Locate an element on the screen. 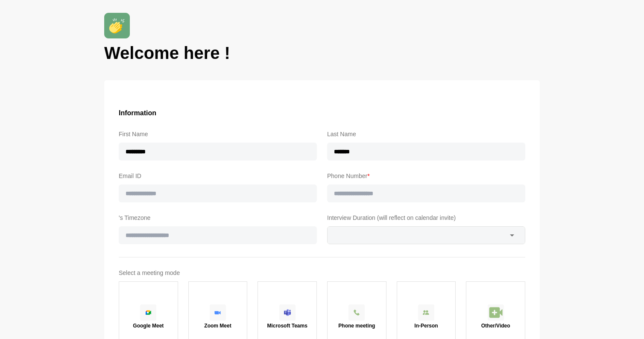 This screenshot has width=644, height=339. label: Last Name is located at coordinates (426, 134).